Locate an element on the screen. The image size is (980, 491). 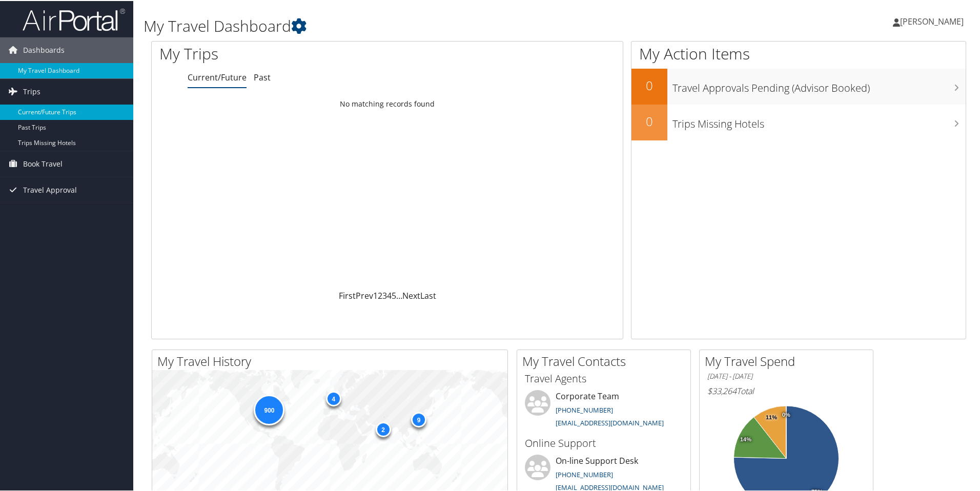
a: Last is located at coordinates (428, 295).